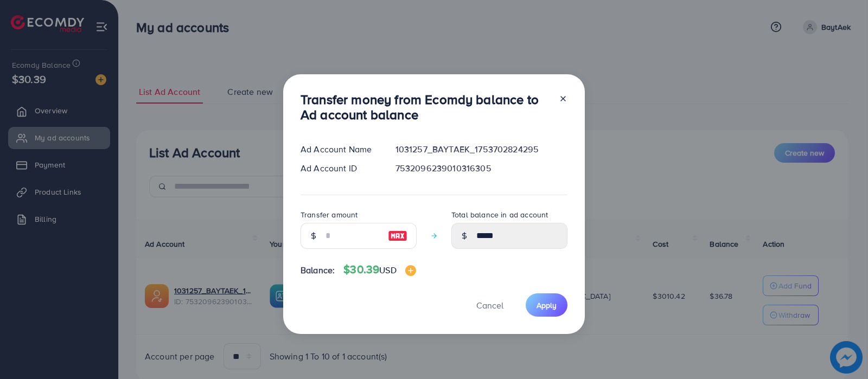 The height and width of the screenshot is (379, 868). Describe the element at coordinates (425, 107) in the screenshot. I see `h3: Transfer money from Ecomdy balance to Ad account balance` at that location.